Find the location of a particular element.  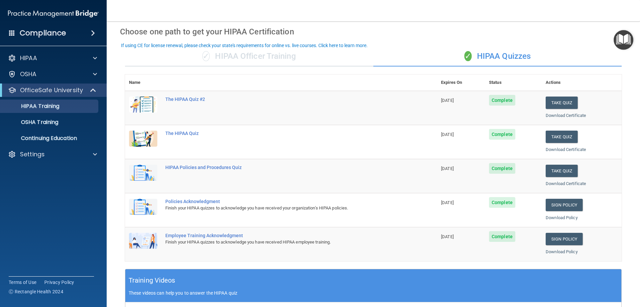

th: Name is located at coordinates (143, 82).